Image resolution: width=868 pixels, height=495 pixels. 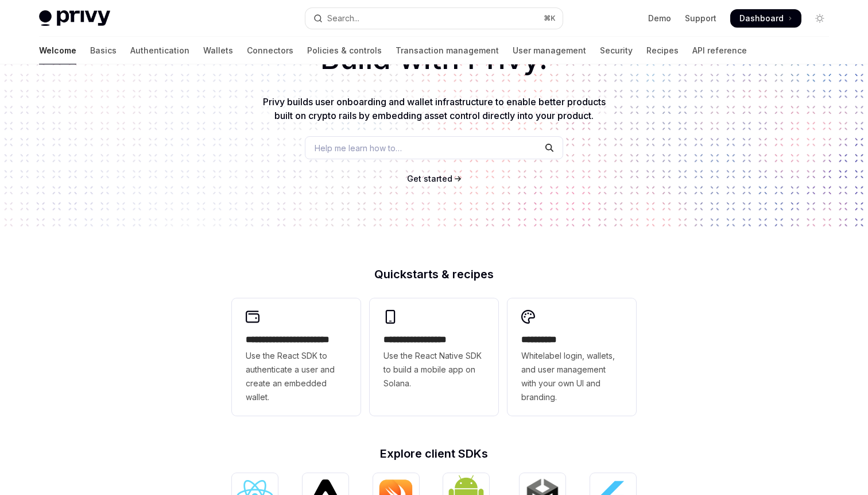 What do you see at coordinates (550, 18) in the screenshot?
I see `span: ⌘ K` at bounding box center [550, 18].